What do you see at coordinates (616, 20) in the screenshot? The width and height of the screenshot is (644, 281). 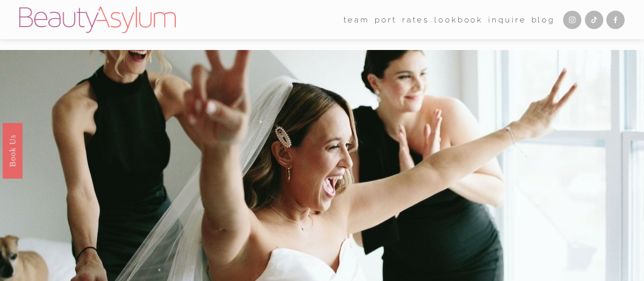 I see `a: Facebook` at bounding box center [616, 20].